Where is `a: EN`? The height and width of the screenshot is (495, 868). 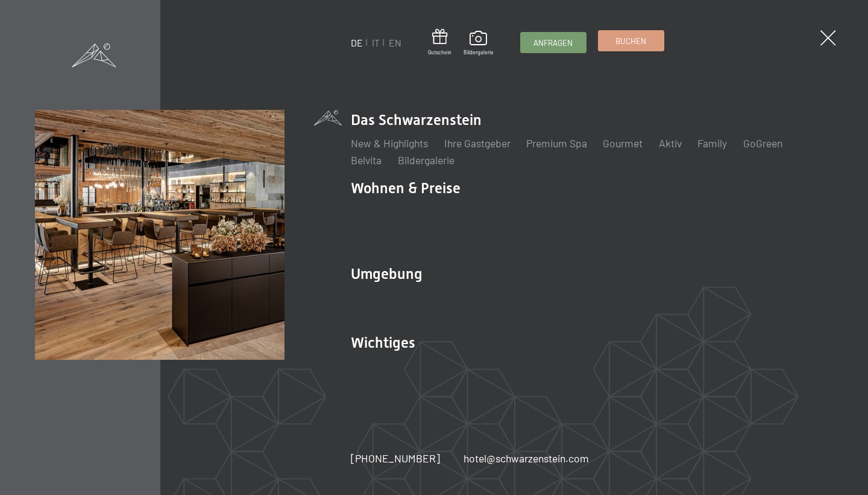 a: EN is located at coordinates (395, 42).